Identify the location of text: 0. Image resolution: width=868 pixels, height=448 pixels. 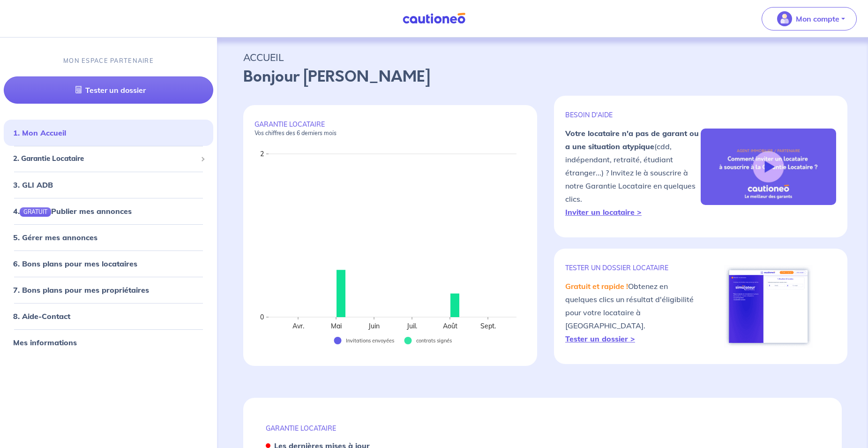
(262, 317).